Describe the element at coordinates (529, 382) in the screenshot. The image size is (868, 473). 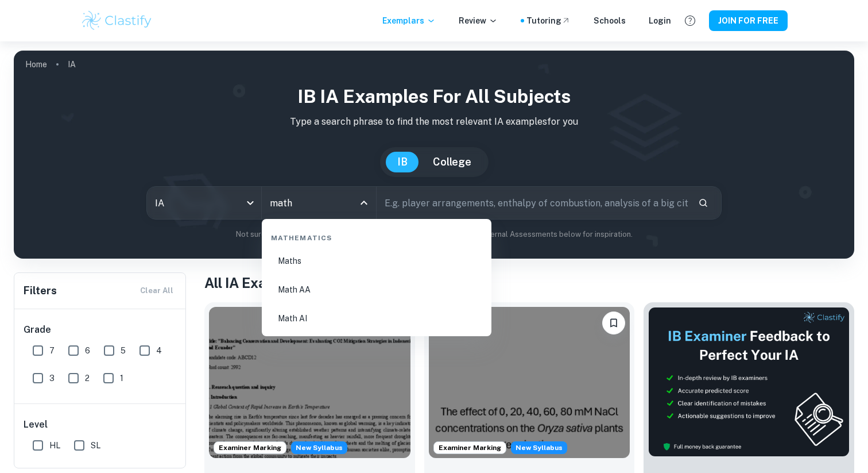
I see `img: ESS IA example thumbnail: To what extent do diPerent NaCl concentr` at that location.